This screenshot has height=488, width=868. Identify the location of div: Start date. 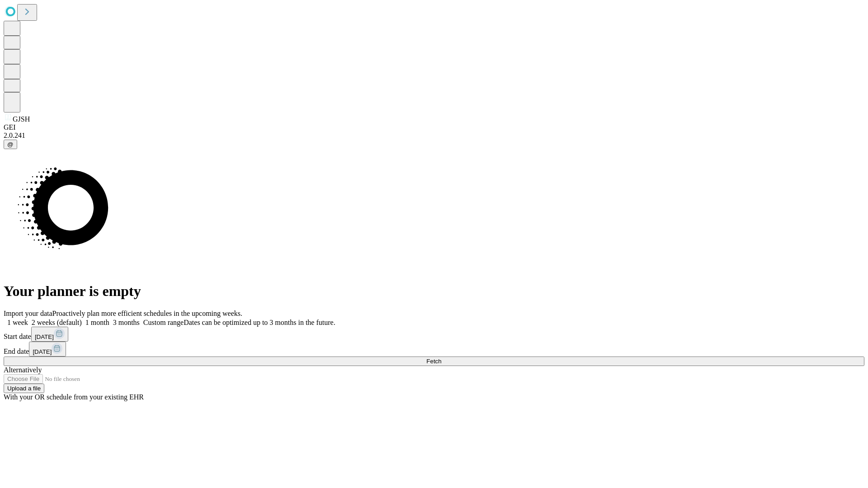
(434, 334).